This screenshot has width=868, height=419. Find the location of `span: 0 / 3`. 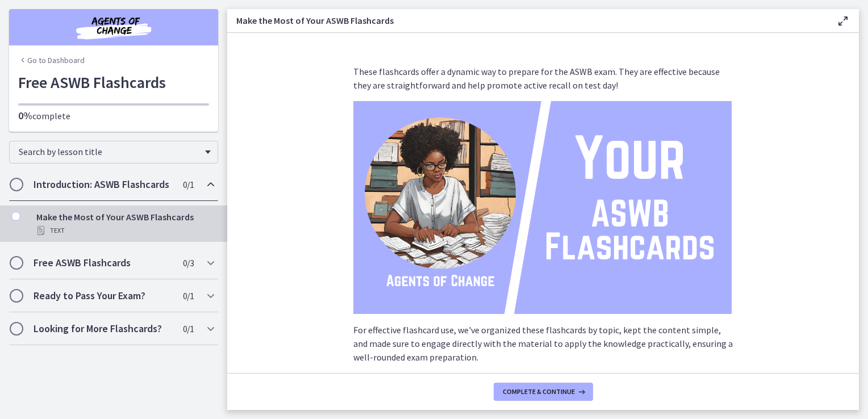

span: 0 / 3 is located at coordinates (188, 263).